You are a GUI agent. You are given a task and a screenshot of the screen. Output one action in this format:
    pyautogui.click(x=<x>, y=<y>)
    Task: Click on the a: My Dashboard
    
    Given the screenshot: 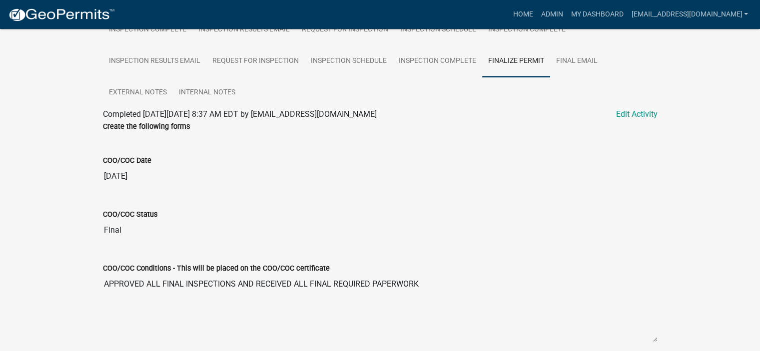 What is the action you would take?
    pyautogui.click(x=597, y=14)
    